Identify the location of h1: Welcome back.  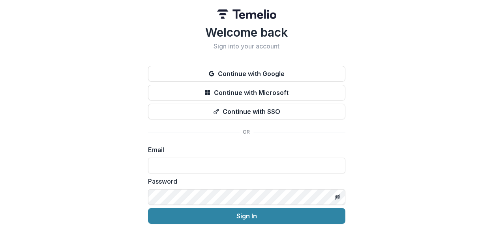
(247, 32).